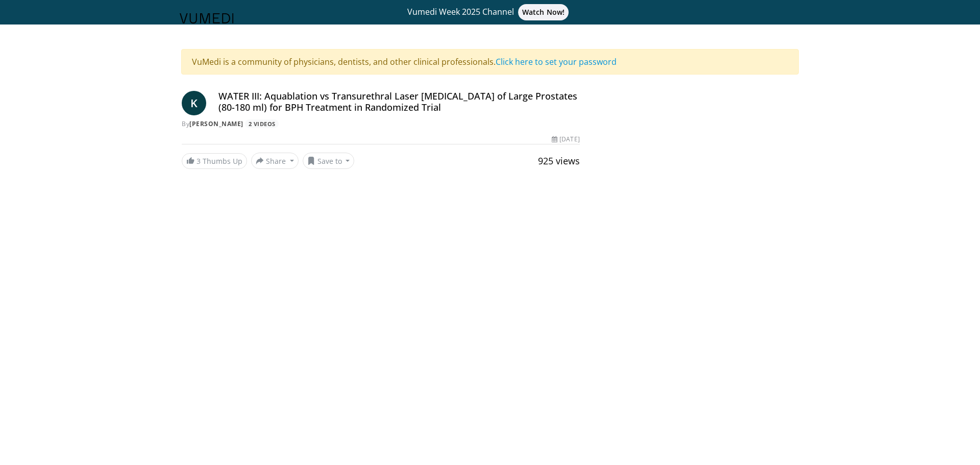  I want to click on button: Save to, so click(328, 161).